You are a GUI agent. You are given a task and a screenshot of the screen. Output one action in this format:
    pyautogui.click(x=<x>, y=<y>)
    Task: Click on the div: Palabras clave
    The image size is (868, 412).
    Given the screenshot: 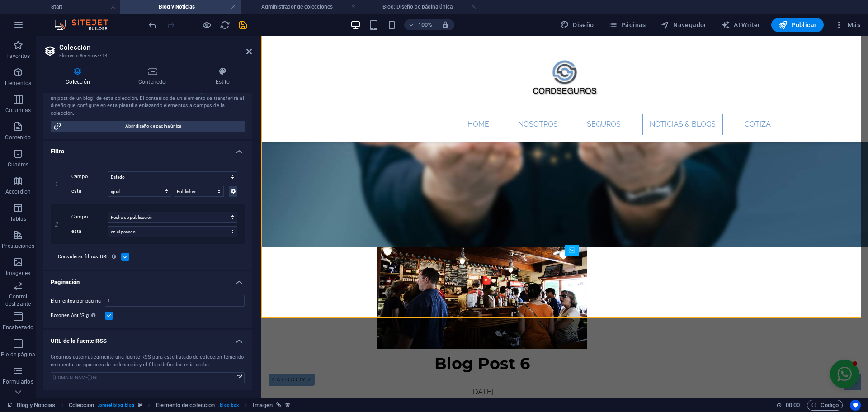 What is the action you would take?
    pyautogui.click(x=125, y=56)
    